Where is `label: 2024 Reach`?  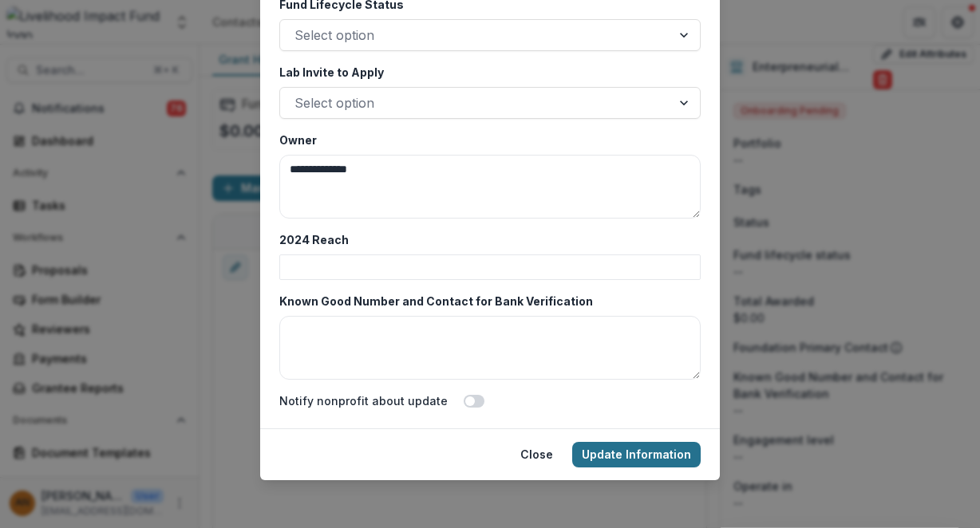 label: 2024 Reach is located at coordinates (486, 240).